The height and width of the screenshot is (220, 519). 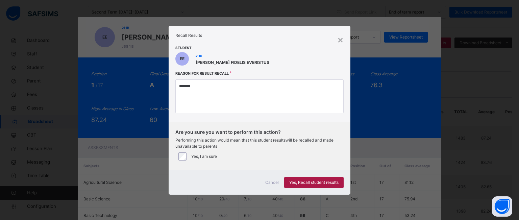 What do you see at coordinates (260, 48) in the screenshot?
I see `span: STUDENT` at bounding box center [260, 48].